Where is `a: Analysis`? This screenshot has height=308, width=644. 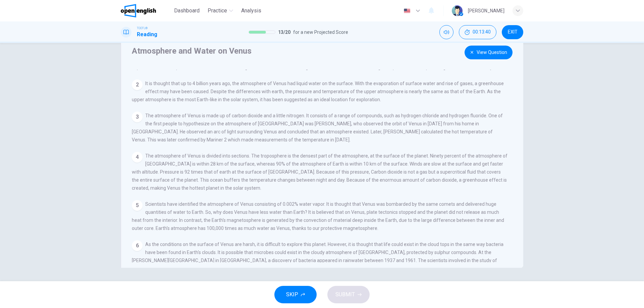 a: Analysis is located at coordinates (251, 11).